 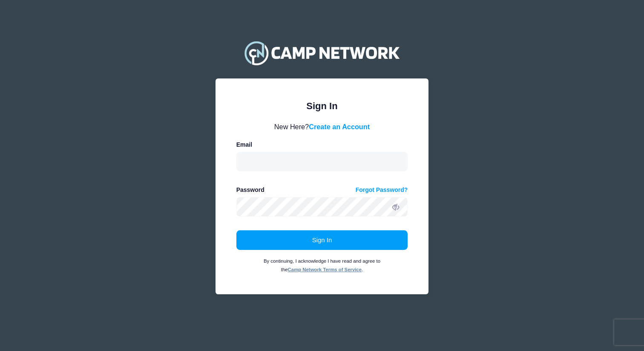 I want to click on small: By continuing, I acknowledge I have read and agree to the ., so click(x=322, y=265).